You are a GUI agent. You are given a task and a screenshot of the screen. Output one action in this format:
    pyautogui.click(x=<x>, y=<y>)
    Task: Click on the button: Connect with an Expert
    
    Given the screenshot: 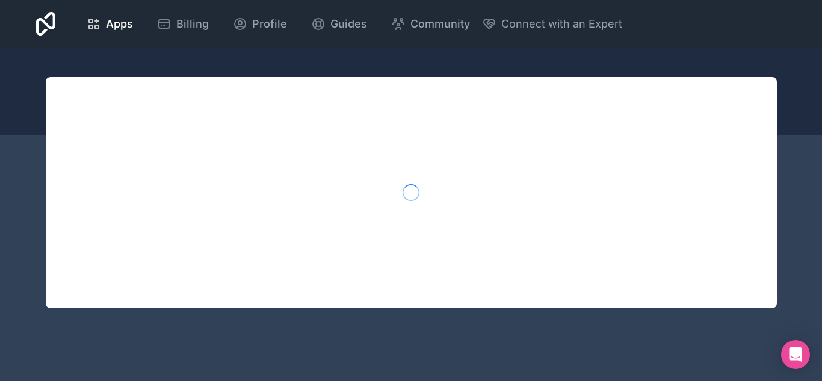 What is the action you would take?
    pyautogui.click(x=552, y=24)
    